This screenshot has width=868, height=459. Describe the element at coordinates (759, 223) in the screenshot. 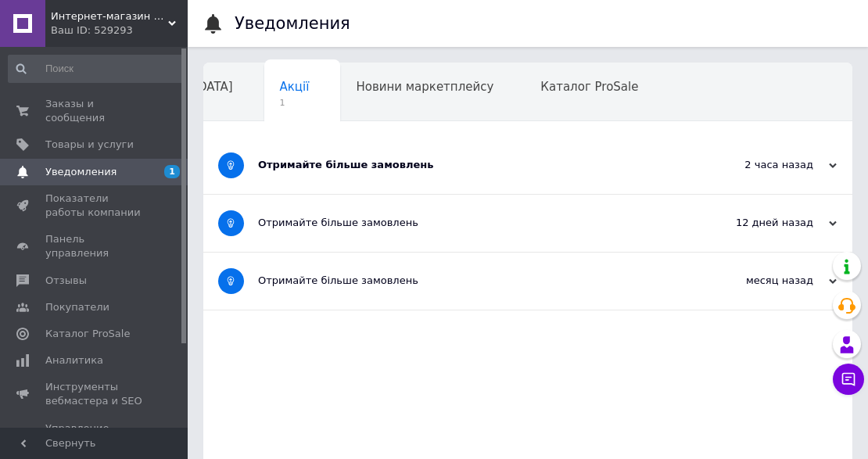

I see `div: 12 дней назад` at that location.